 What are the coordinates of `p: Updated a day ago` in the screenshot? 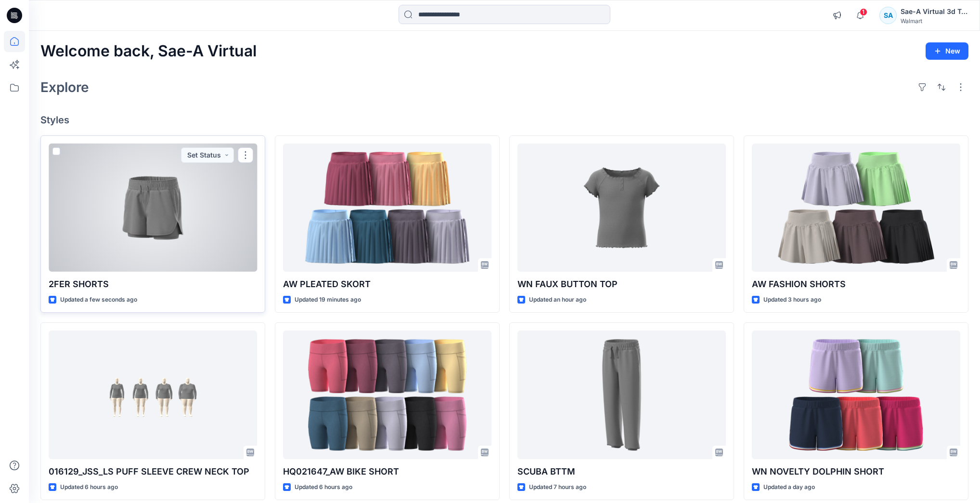 It's located at (789, 487).